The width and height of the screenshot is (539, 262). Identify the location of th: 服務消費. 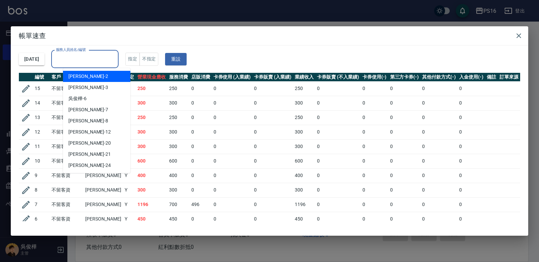
(178, 77).